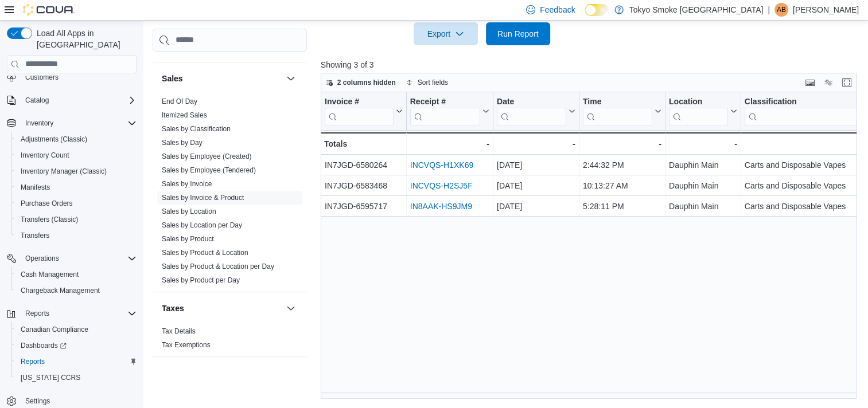  I want to click on a: Sales by Product & Location per Day, so click(218, 267).